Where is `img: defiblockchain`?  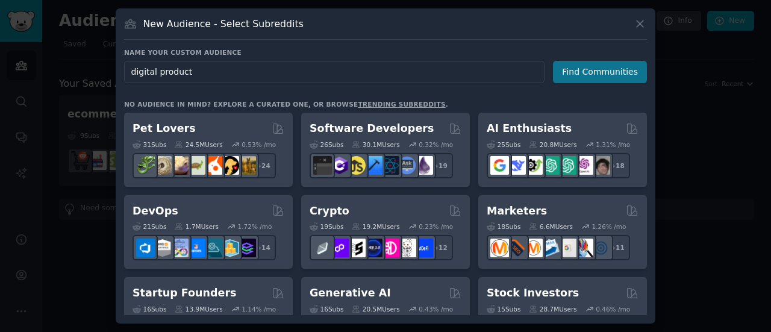 img: defiblockchain is located at coordinates (389, 247).